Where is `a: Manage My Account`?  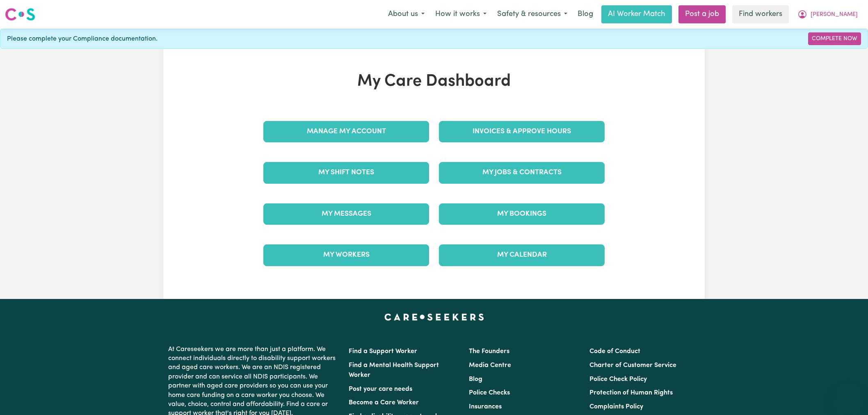 a: Manage My Account is located at coordinates (347, 131).